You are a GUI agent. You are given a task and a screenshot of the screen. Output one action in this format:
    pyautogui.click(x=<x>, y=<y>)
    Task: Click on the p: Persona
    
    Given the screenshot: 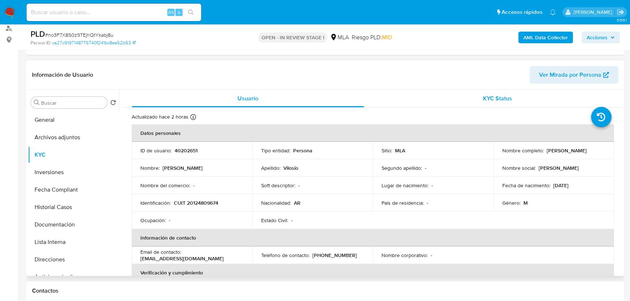 What is the action you would take?
    pyautogui.click(x=303, y=151)
    